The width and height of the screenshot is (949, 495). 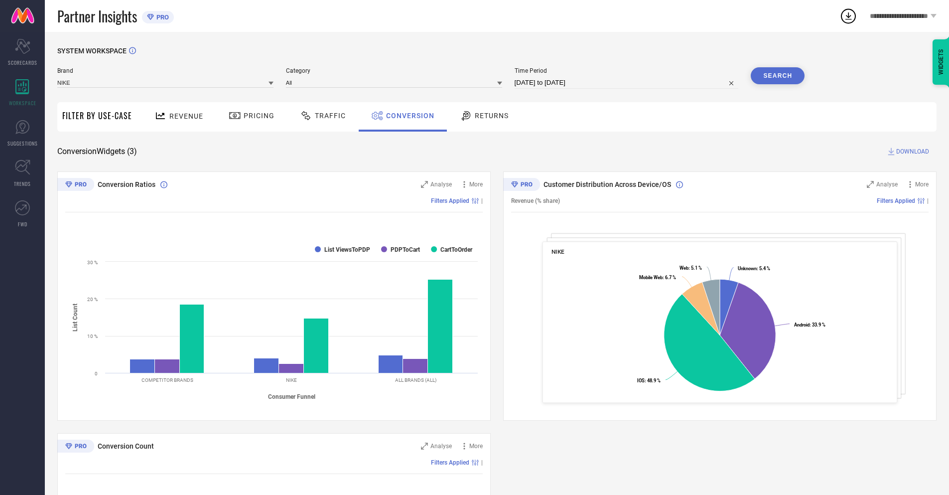 I want to click on span: Conversion Ratios, so click(x=127, y=184).